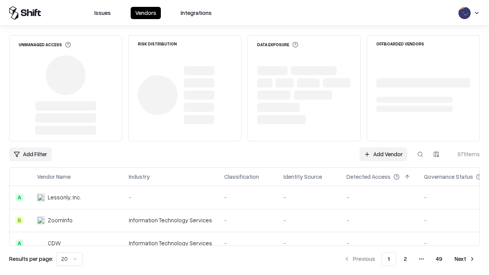 This screenshot has height=275, width=489. Describe the element at coordinates (410, 259) in the screenshot. I see `nav: pagination` at that location.